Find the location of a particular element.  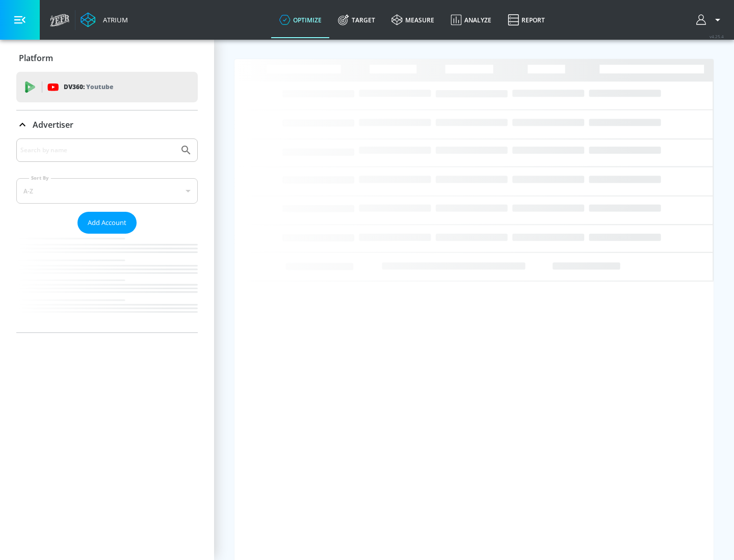

p: Youtube is located at coordinates (100, 87).